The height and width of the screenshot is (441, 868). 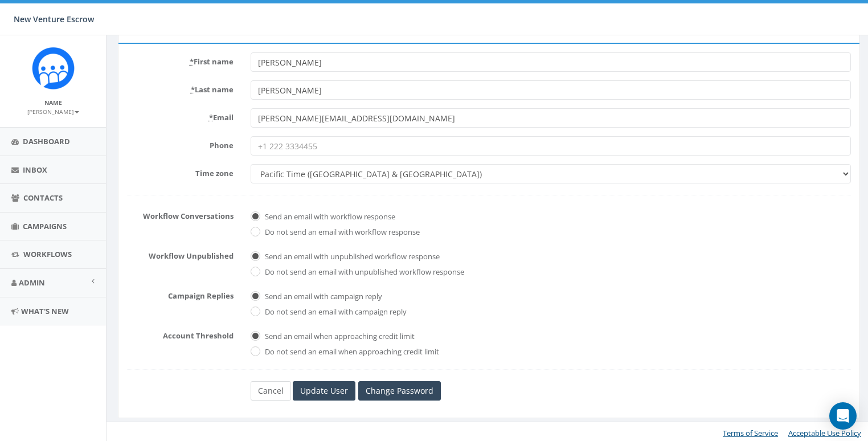 What do you see at coordinates (399, 391) in the screenshot?
I see `a: Change Password` at bounding box center [399, 391].